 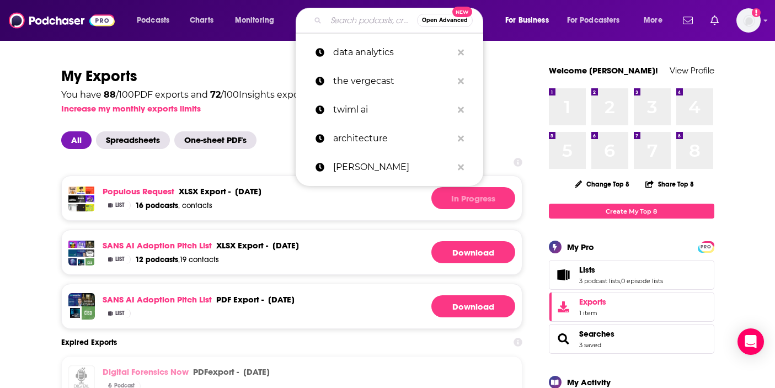 I want to click on span: 72, so click(x=215, y=94).